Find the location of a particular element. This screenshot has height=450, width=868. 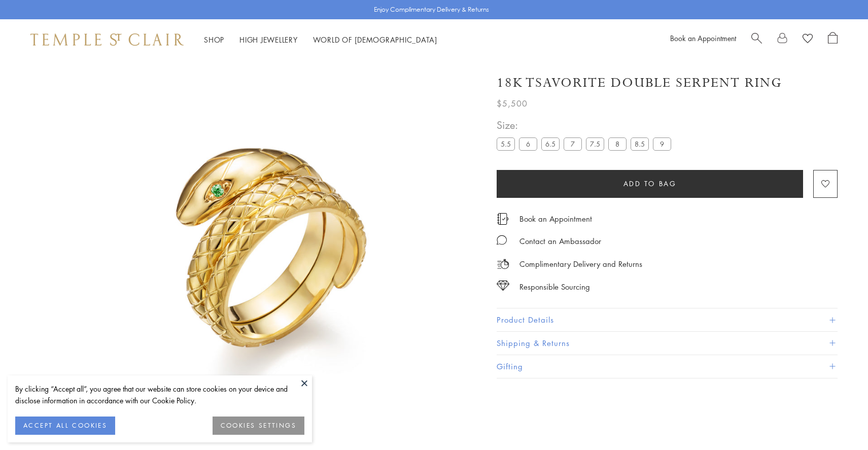

img: icon_sourcing.svg is located at coordinates (503, 286).